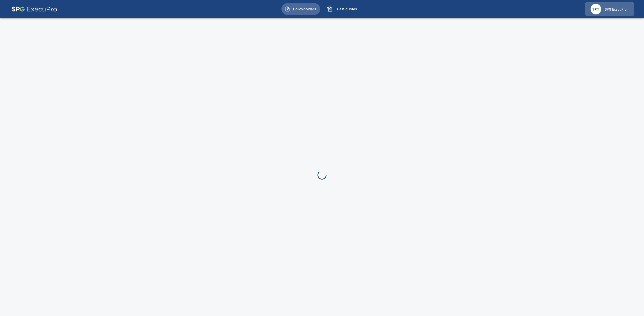 This screenshot has height=316, width=644. I want to click on button: Policyholders IconPolicyholders, so click(301, 9).